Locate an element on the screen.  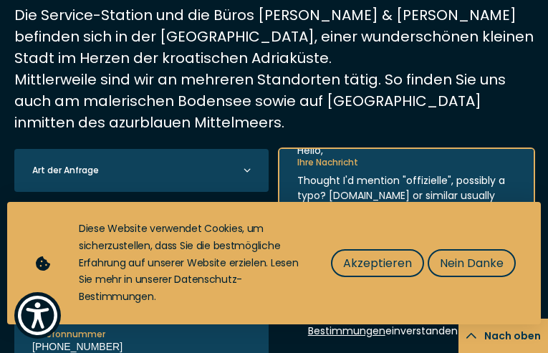
button: Show Accessibility Preferences is located at coordinates (37, 315).